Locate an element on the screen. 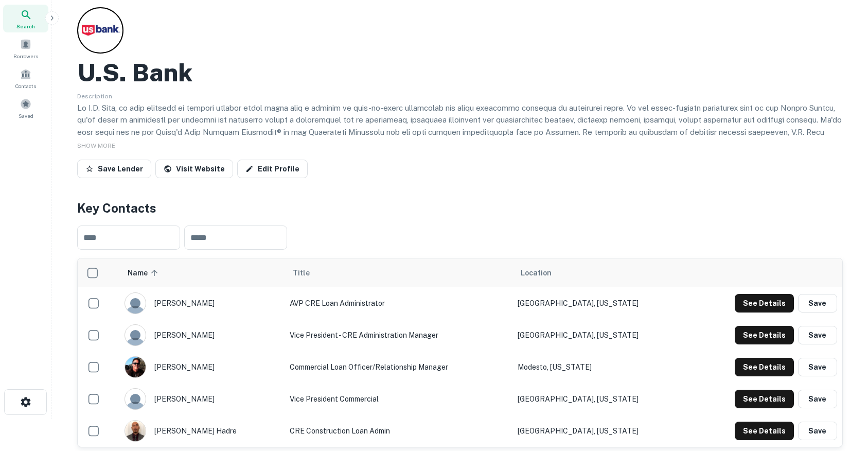 This screenshot has width=868, height=451. span: Borrowers is located at coordinates (26, 56).